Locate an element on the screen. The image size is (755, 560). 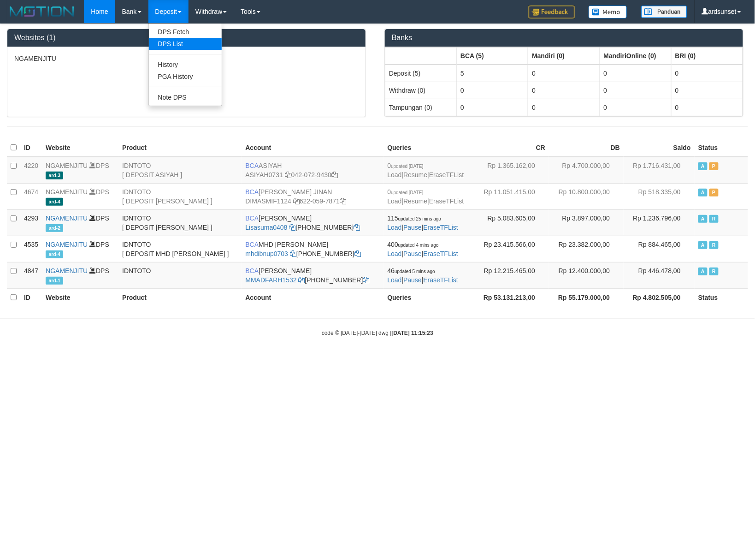
img: MOTION_logo.png is located at coordinates (42, 12).